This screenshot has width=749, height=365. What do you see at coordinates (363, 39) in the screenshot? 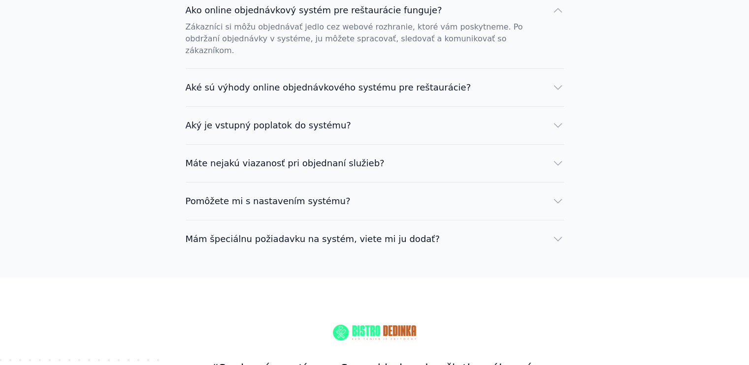
I see `p: Zákazníci si môžu objednávať jedlo cez webové rozhranie, ktoré vám poskytneme. Po obdržaní objedn...` at bounding box center [363, 39].